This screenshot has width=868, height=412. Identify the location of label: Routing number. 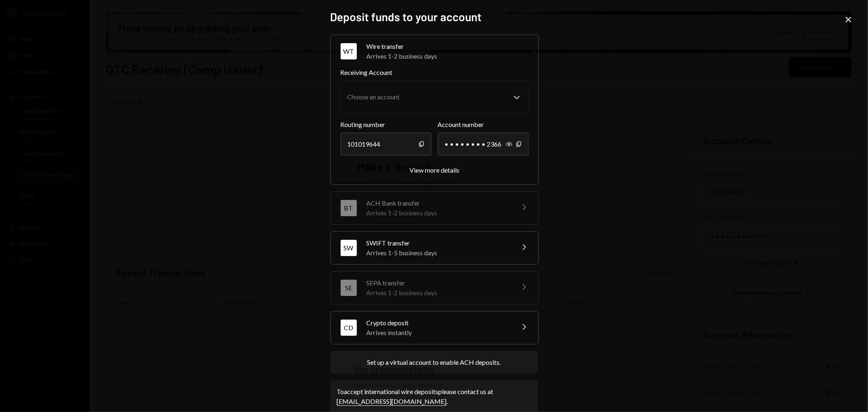
(386, 125).